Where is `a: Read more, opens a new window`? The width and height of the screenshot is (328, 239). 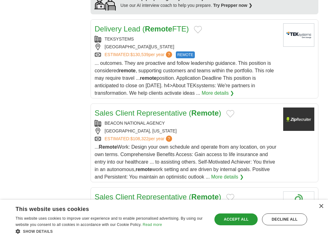 a: Read more, opens a new window is located at coordinates (152, 224).